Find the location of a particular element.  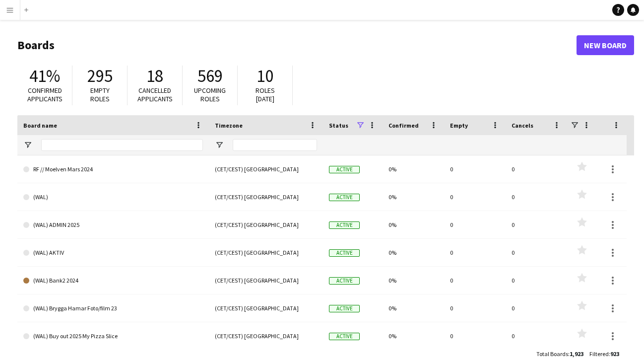

span: Confirmed is located at coordinates (403, 125).